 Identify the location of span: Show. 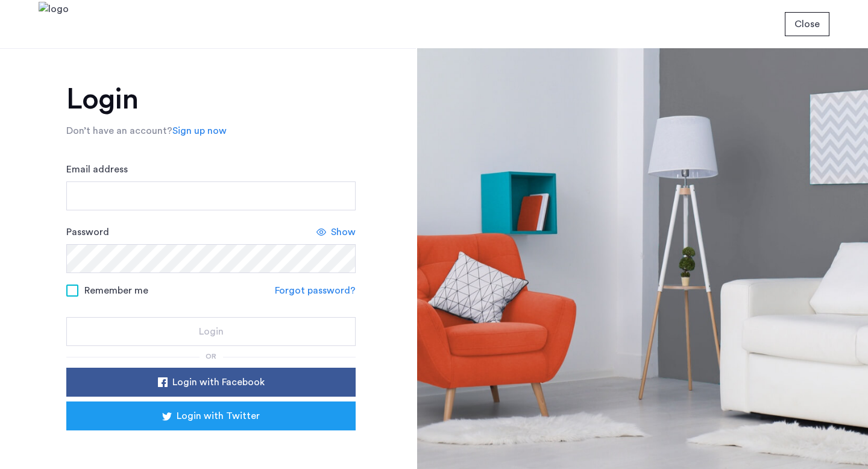
(343, 232).